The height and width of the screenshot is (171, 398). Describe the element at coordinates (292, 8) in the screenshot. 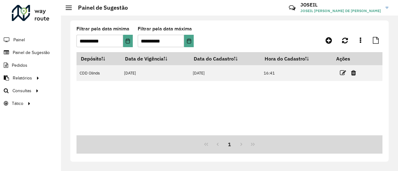

I see `a: Contato Rápido` at that location.